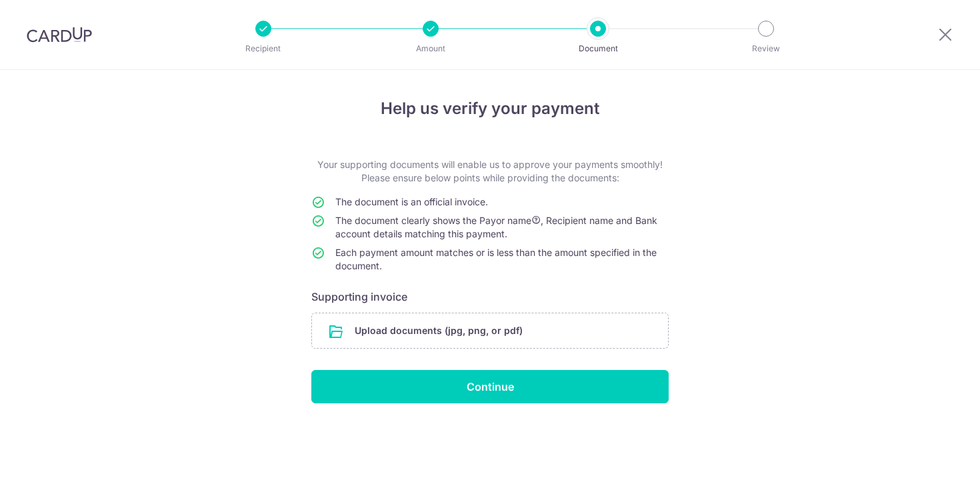  I want to click on h6: Supporting invoice, so click(490, 297).